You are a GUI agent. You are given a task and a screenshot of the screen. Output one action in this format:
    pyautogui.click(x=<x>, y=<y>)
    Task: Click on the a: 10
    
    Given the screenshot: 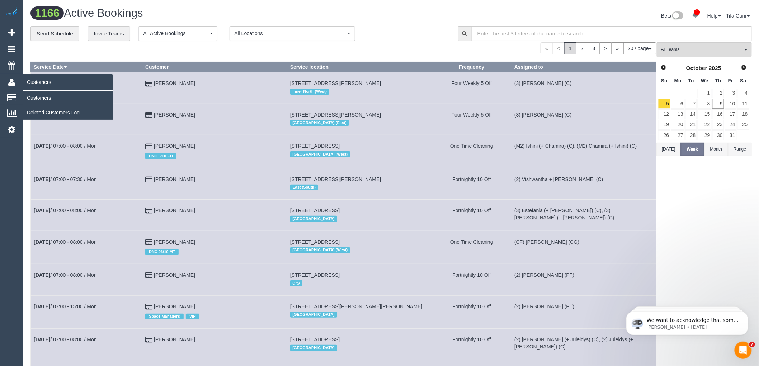 What is the action you would take?
    pyautogui.click(x=730, y=104)
    